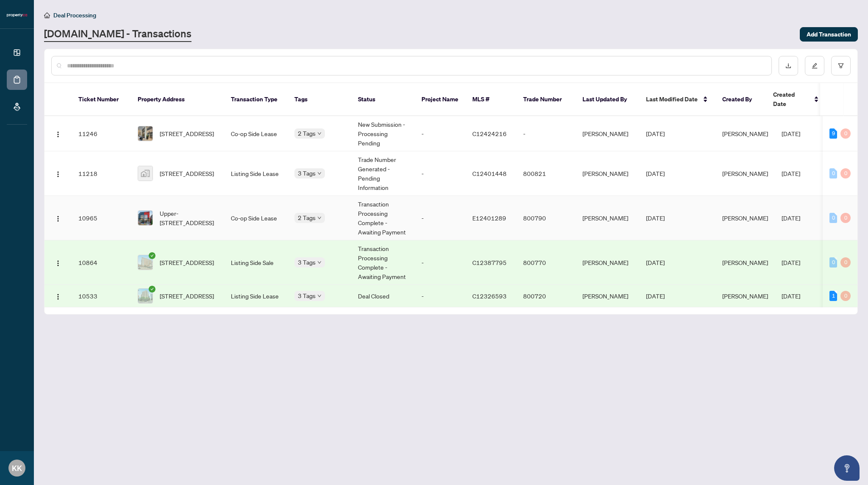 This screenshot has width=868, height=485. I want to click on td: 800821, so click(546, 173).